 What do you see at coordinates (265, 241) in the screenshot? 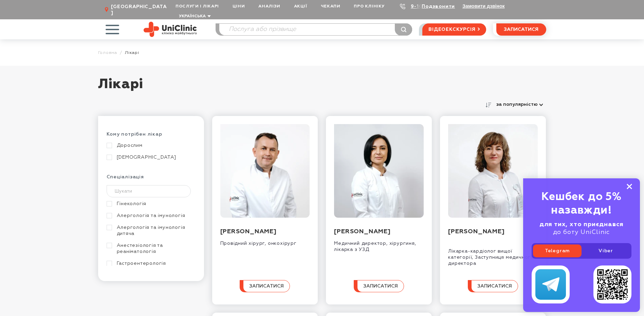
I see `div: Провідний хірург, онкохірург` at bounding box center [265, 241].